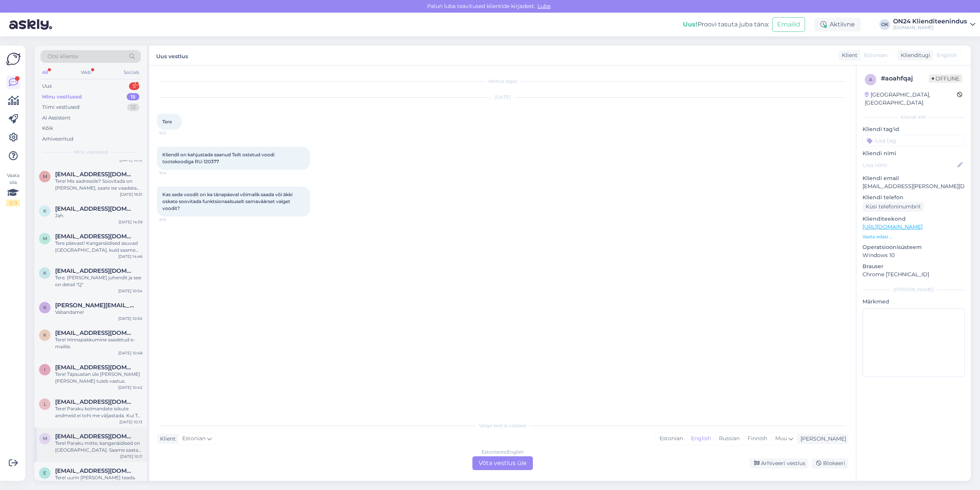 The image size is (980, 490). I want to click on span: 9:13, so click(174, 133).